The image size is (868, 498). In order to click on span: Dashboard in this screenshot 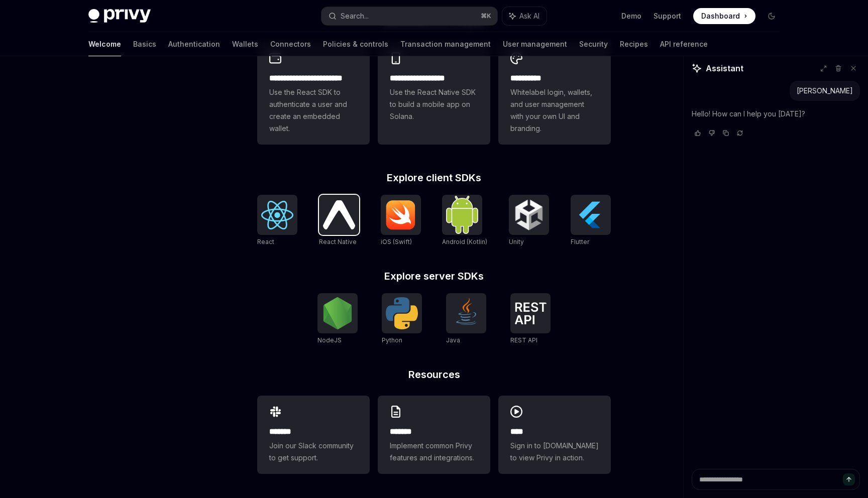, I will do `click(720, 16)`.